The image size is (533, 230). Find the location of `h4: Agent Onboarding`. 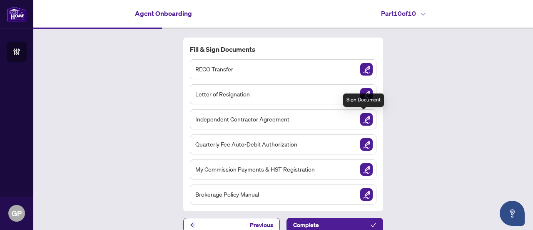

h4: Agent Onboarding is located at coordinates (163, 13).